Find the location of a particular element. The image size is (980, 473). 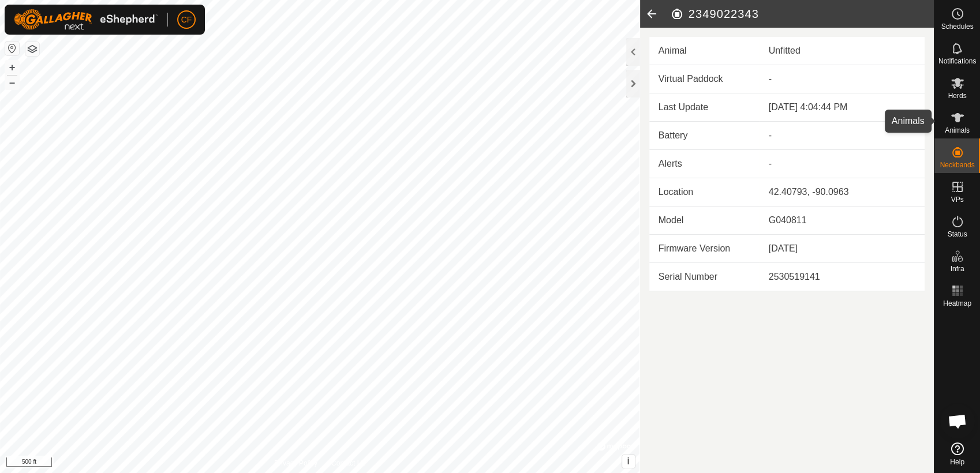

td: Battery is located at coordinates (705, 135).